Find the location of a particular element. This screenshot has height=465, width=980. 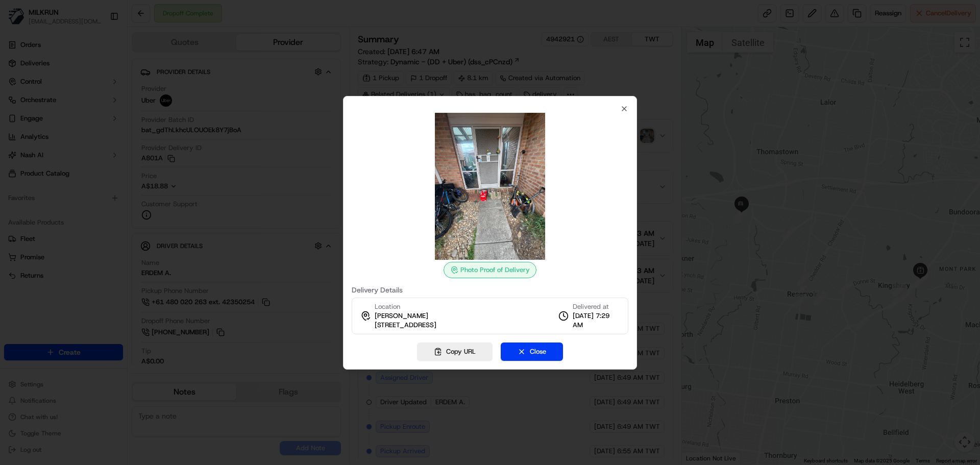

button: Copy URL is located at coordinates (455, 351).